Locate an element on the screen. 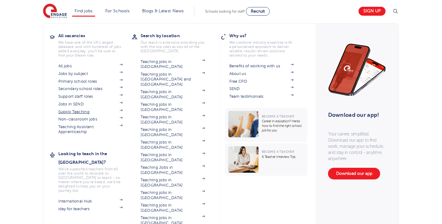  img: Engage Education is located at coordinates (55, 11).